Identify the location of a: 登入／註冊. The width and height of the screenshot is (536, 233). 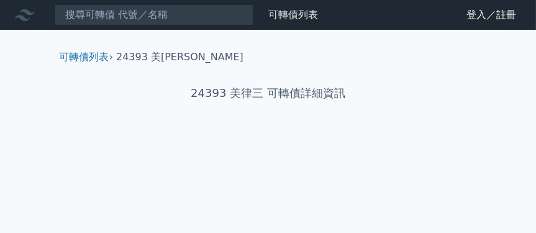
(491, 15).